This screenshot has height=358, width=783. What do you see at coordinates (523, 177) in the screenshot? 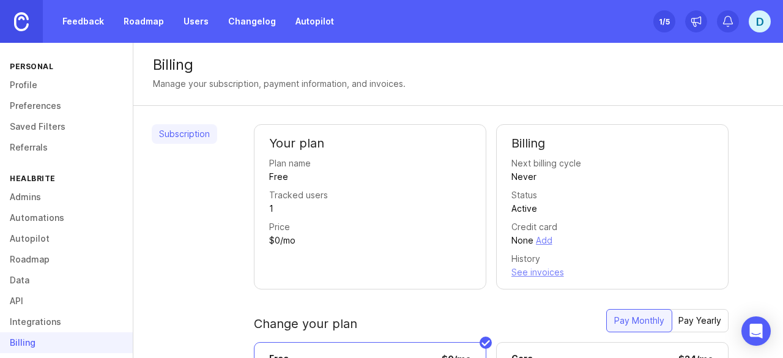
I see `div: Never` at bounding box center [523, 177].